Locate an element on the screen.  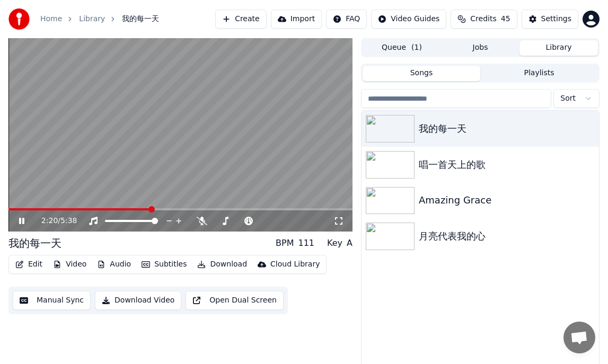
button: Manual Sync is located at coordinates (52, 300).